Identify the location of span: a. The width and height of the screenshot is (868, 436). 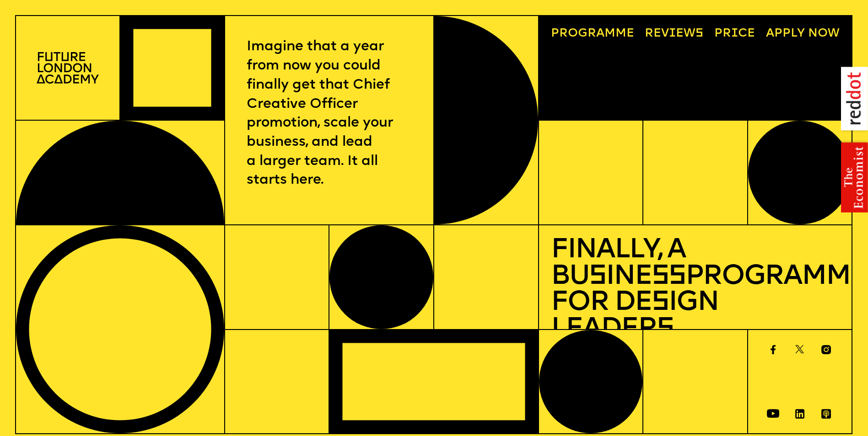
(600, 33).